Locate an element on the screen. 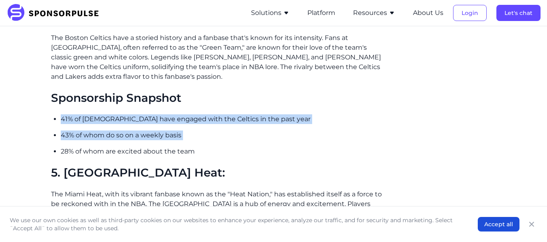 Image resolution: width=547 pixels, height=242 pixels. p: The Miami Heat, with its vibrant fanbase known as the "Heat Nation," has established itself as a ... is located at coordinates (217, 214).